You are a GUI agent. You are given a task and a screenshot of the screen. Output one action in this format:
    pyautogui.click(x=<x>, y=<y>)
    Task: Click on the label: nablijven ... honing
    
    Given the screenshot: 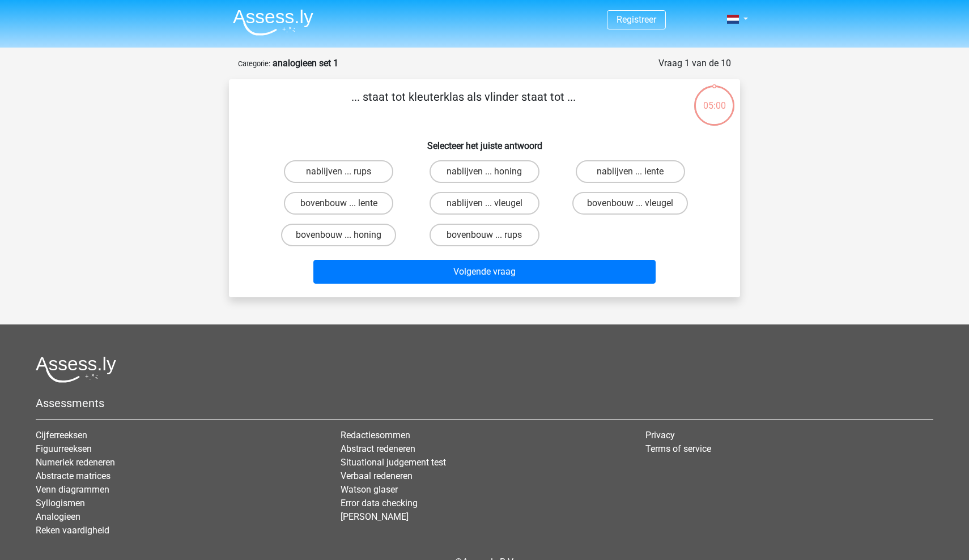 What is the action you would take?
    pyautogui.click(x=484, y=172)
    